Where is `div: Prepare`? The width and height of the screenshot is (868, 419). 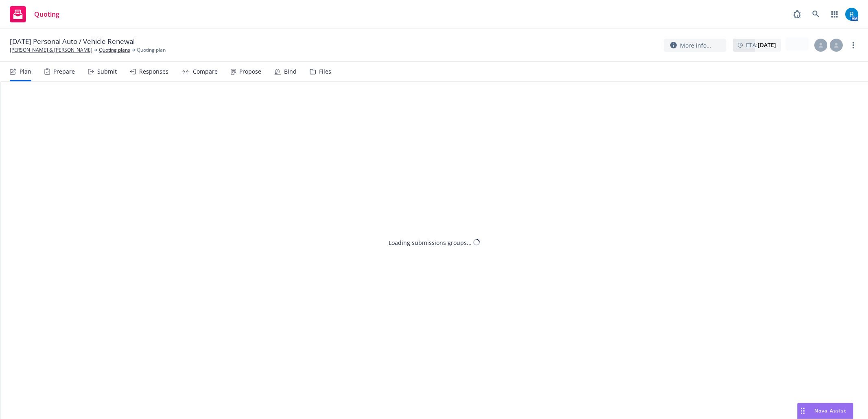 div: Prepare is located at coordinates (64, 72).